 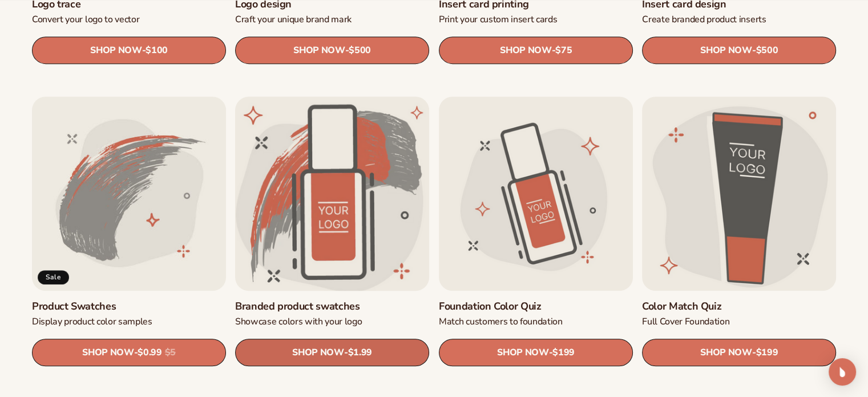 What do you see at coordinates (332, 306) in the screenshot?
I see `a: Branded product swatches` at bounding box center [332, 306].